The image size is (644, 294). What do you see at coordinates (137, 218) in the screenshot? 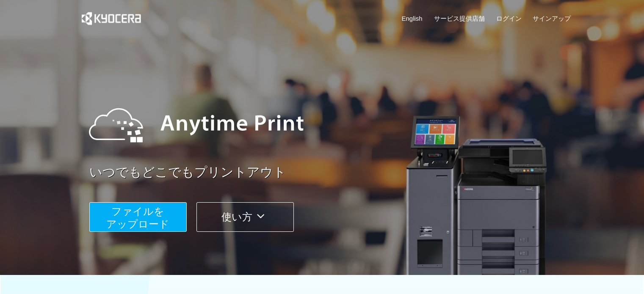
I see `span: ファイルを ​​アップロード` at bounding box center [137, 218].